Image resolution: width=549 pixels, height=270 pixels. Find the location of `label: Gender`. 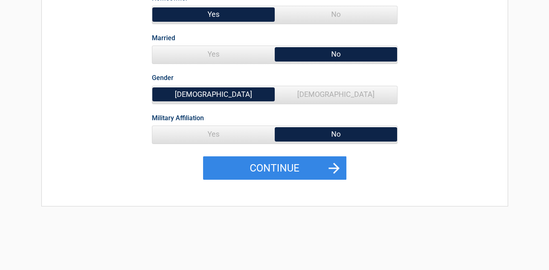

label: Gender is located at coordinates (163, 77).